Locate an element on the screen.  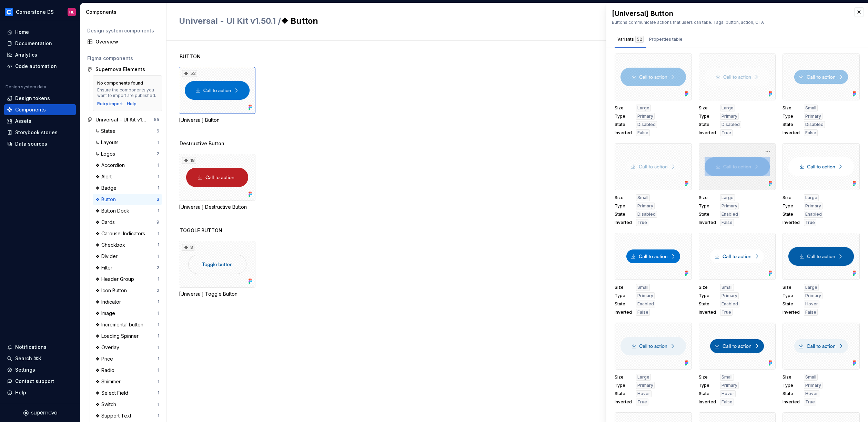
a: ❖ Cards9 is located at coordinates (127, 222).